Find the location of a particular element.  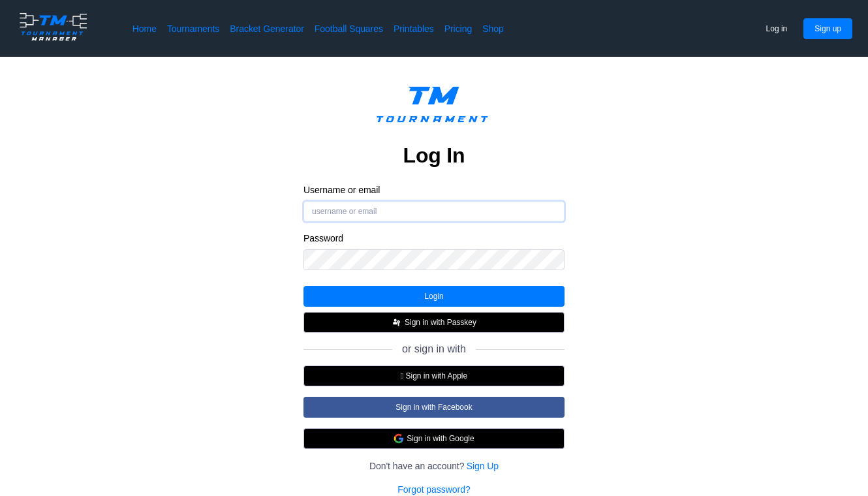

a: Home is located at coordinates (144, 28).